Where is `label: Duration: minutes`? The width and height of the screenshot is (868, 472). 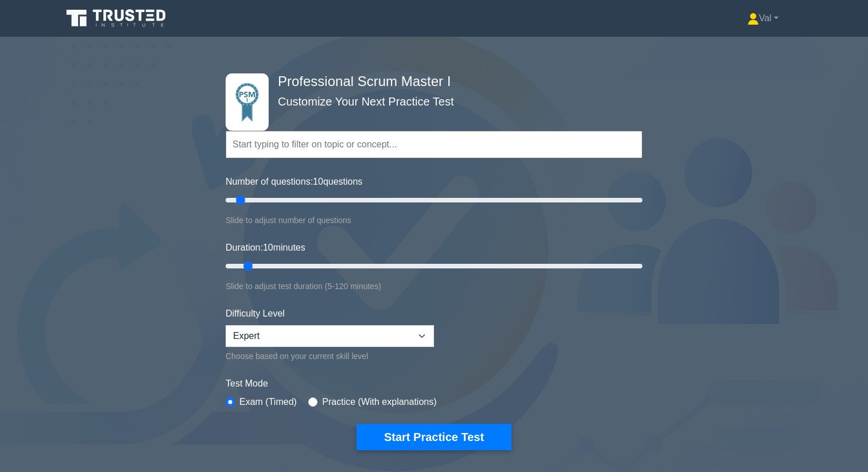 label: Duration: minutes is located at coordinates (266, 248).